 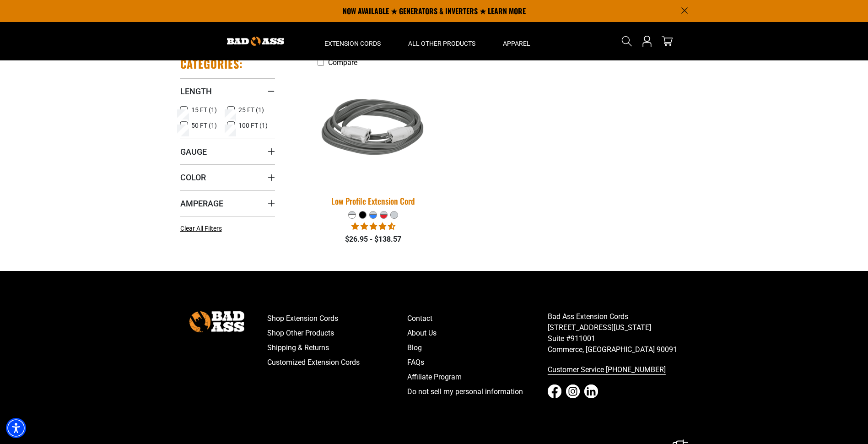 I want to click on span: Gauge, so click(x=193, y=151).